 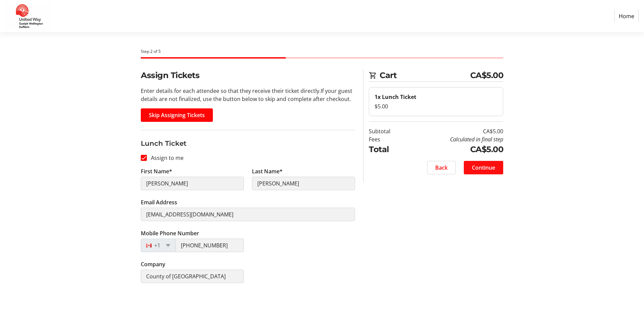 What do you see at coordinates (441, 168) in the screenshot?
I see `button: Back` at bounding box center [441, 168].